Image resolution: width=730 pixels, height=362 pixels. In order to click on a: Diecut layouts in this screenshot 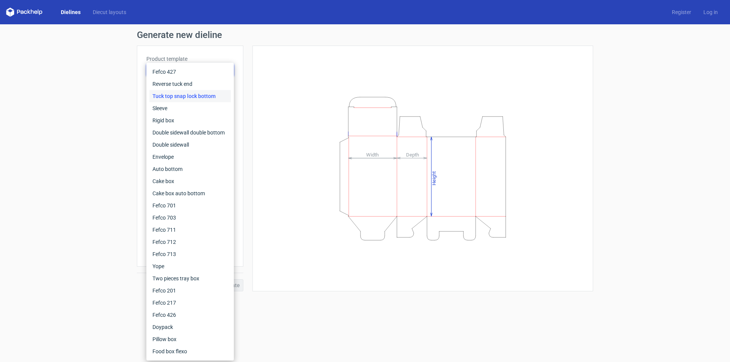, I will do `click(109, 12)`.